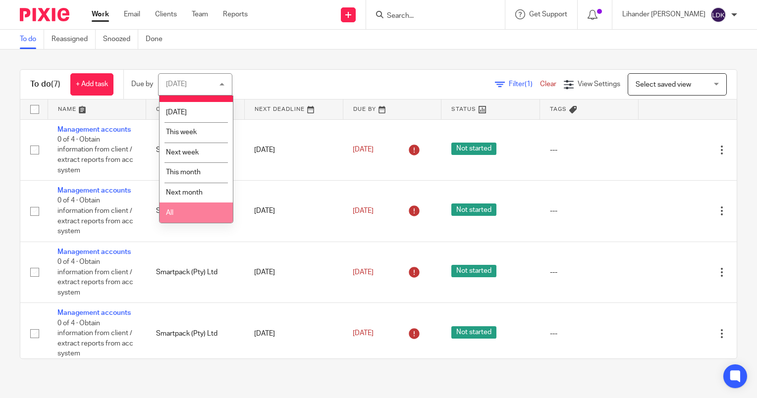 This screenshot has height=398, width=757. Describe the element at coordinates (718, 15) in the screenshot. I see `img: svg%3E` at that location.